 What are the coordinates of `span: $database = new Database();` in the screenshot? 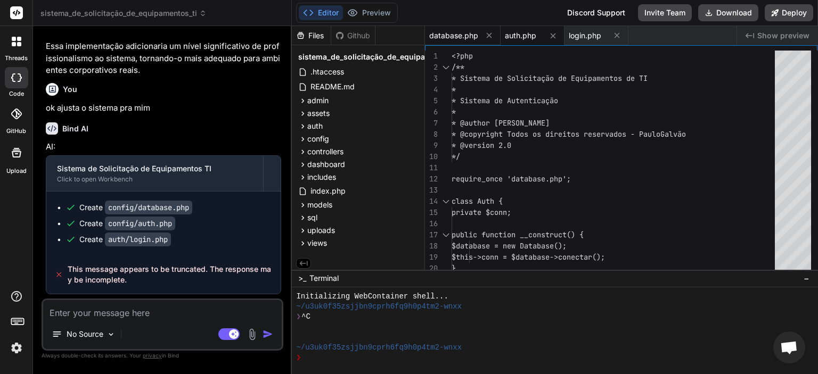 It's located at (509, 246).